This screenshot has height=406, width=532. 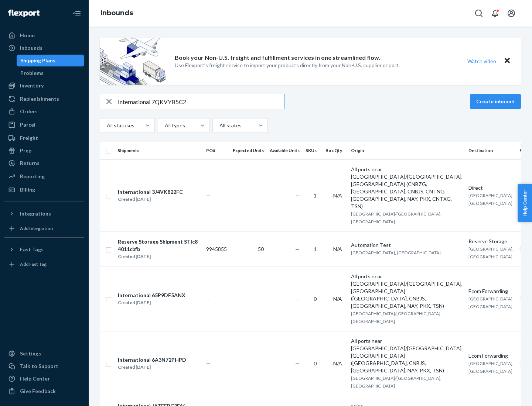 What do you see at coordinates (284, 151) in the screenshot?
I see `th: Available Units` at bounding box center [284, 151].